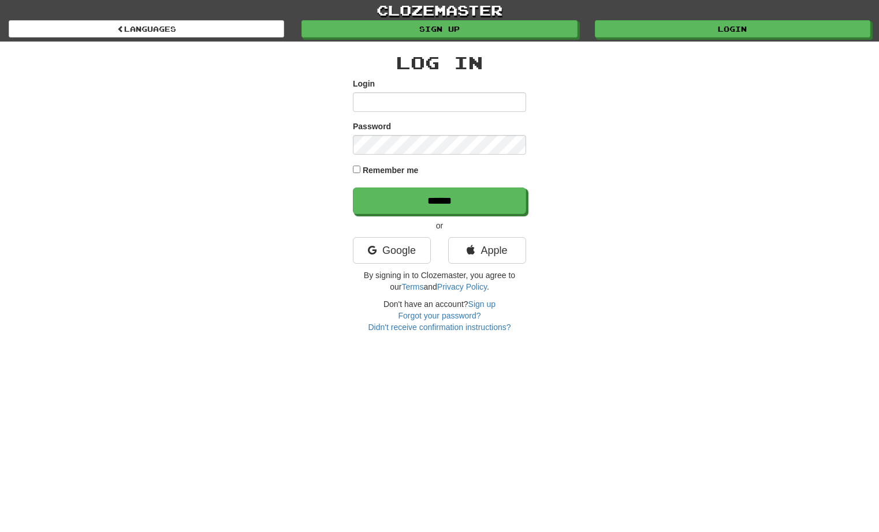  Describe the element at coordinates (439, 327) in the screenshot. I see `a: Didn't receive confirmation instructions?` at that location.